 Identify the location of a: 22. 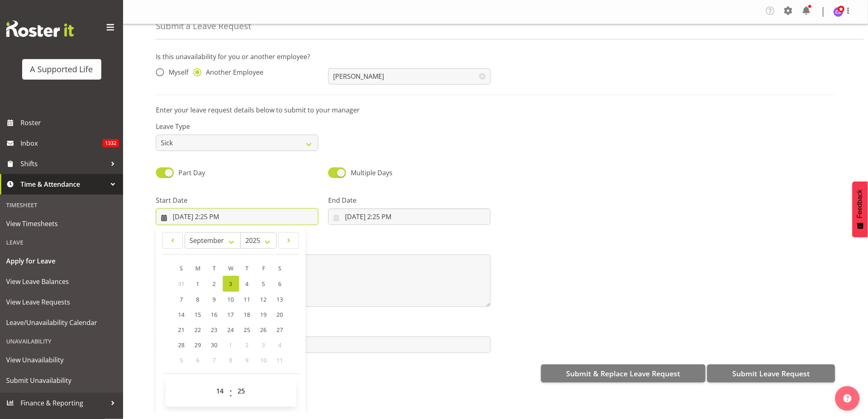
(198, 329).